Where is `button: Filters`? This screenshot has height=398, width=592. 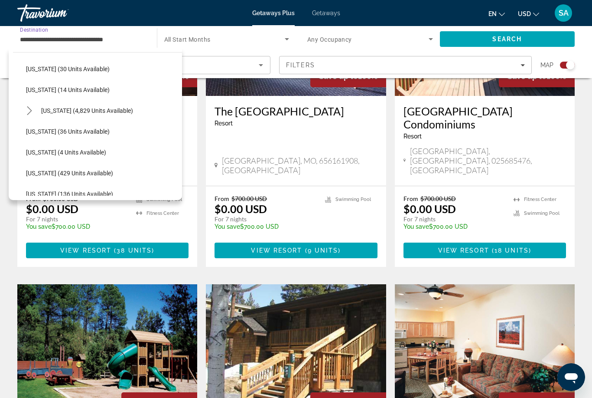 button: Filters is located at coordinates (406, 65).